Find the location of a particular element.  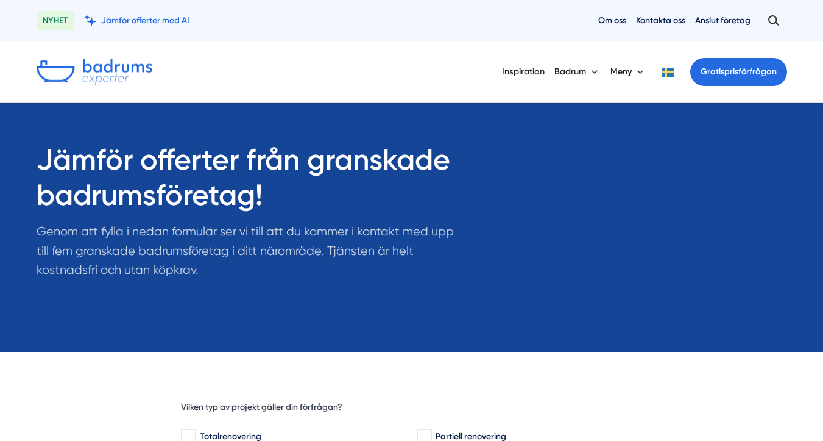

button: Badrum is located at coordinates (578, 72).